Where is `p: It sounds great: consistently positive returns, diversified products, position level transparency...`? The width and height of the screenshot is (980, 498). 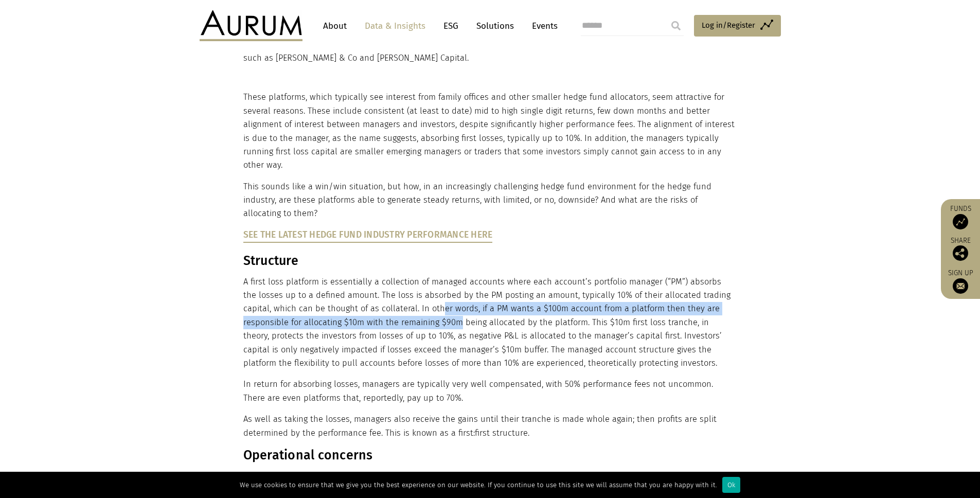
p: It sounds great: consistently positive returns, diversified products, position level transparency... is located at coordinates (489, 483).